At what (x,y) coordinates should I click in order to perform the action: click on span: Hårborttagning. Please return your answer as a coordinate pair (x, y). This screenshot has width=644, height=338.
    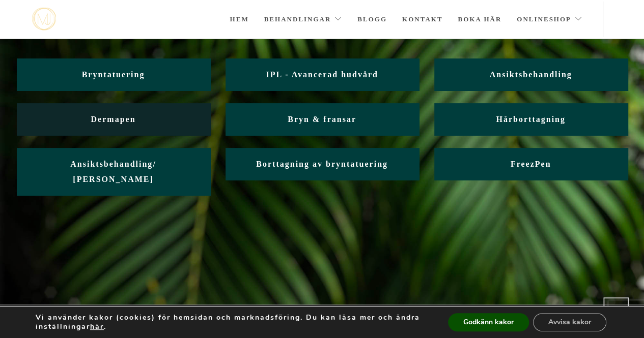
    Looking at the image, I should click on (530, 119).